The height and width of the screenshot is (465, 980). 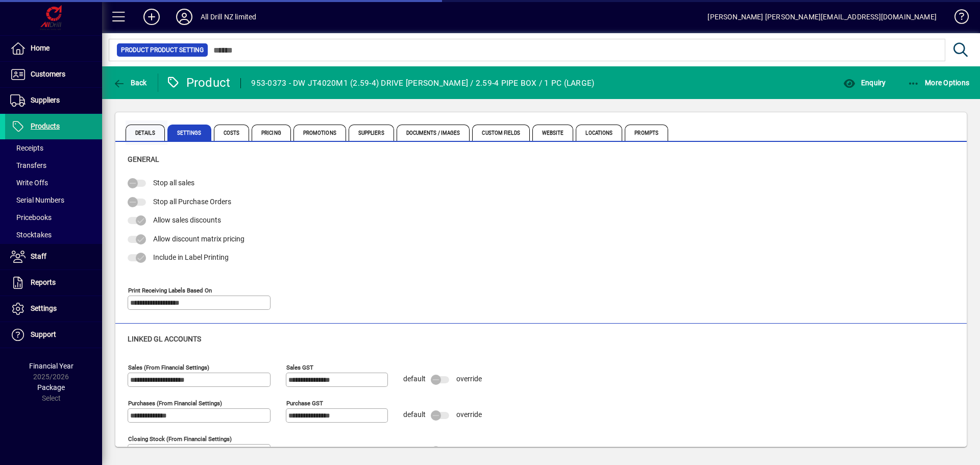 I want to click on span: Allow discount matrix pricing, so click(x=198, y=239).